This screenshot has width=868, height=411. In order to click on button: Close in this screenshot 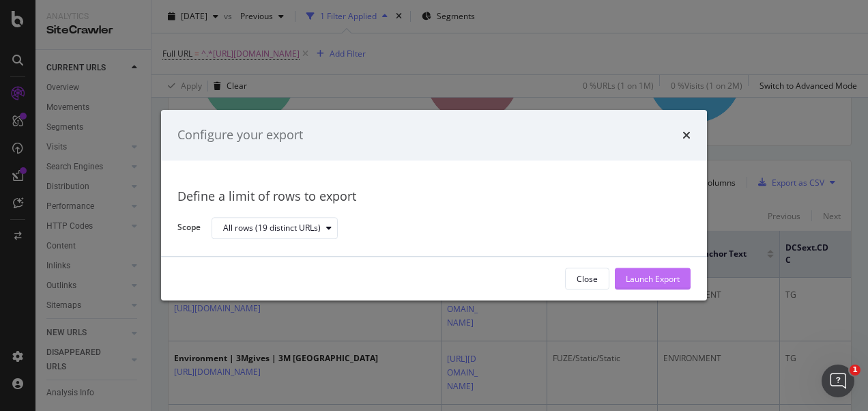, I will do `click(587, 279)`.